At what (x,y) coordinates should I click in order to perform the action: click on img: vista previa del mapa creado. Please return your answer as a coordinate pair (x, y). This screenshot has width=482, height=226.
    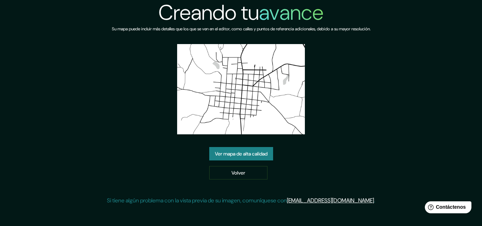
    Looking at the image, I should click on (241, 89).